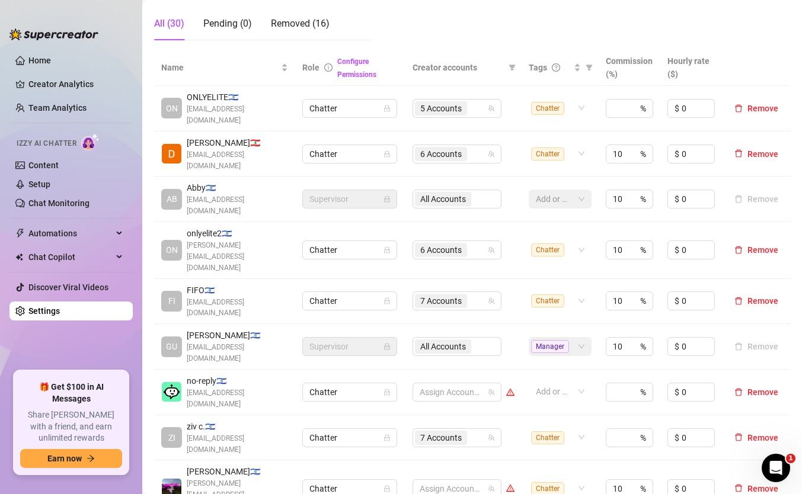 Image resolution: width=802 pixels, height=494 pixels. What do you see at coordinates (237, 188) in the screenshot?
I see `span: Abby 🇮🇱` at bounding box center [237, 188].